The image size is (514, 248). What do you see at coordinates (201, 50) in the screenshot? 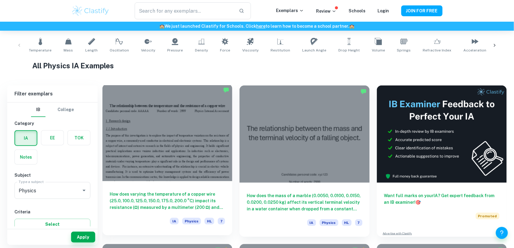
I see `span: Density` at bounding box center [201, 50].